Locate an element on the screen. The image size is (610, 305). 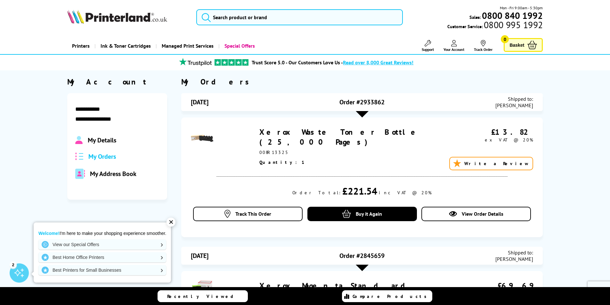
a: Support is located at coordinates (427, 46).